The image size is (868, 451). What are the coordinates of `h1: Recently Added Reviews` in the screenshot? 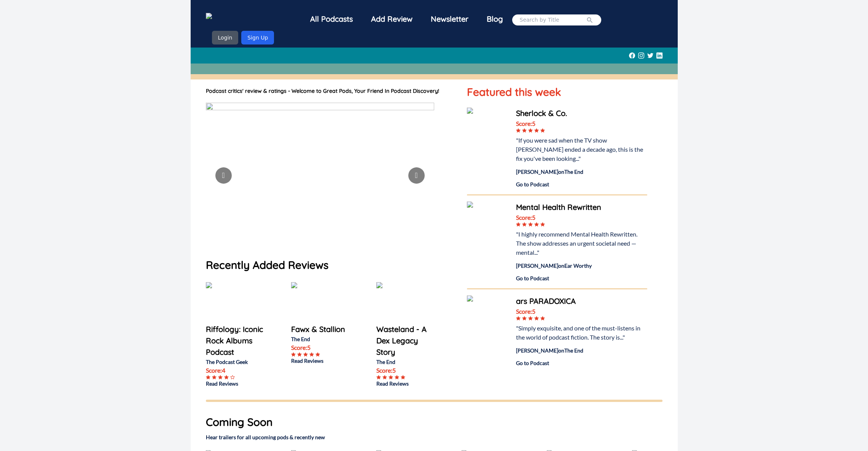 It's located at (329, 265).